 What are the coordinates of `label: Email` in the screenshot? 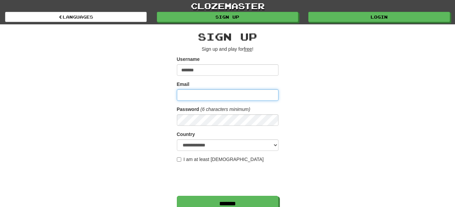 It's located at (183, 84).